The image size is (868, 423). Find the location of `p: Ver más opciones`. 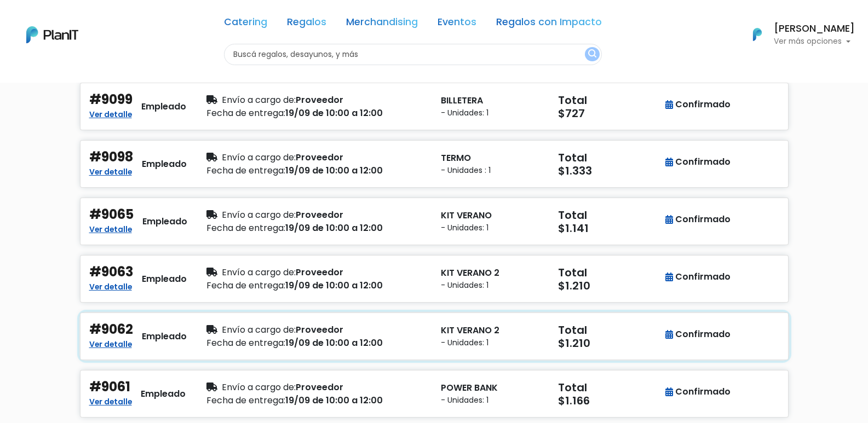

p: Ver más opciones is located at coordinates (814, 42).